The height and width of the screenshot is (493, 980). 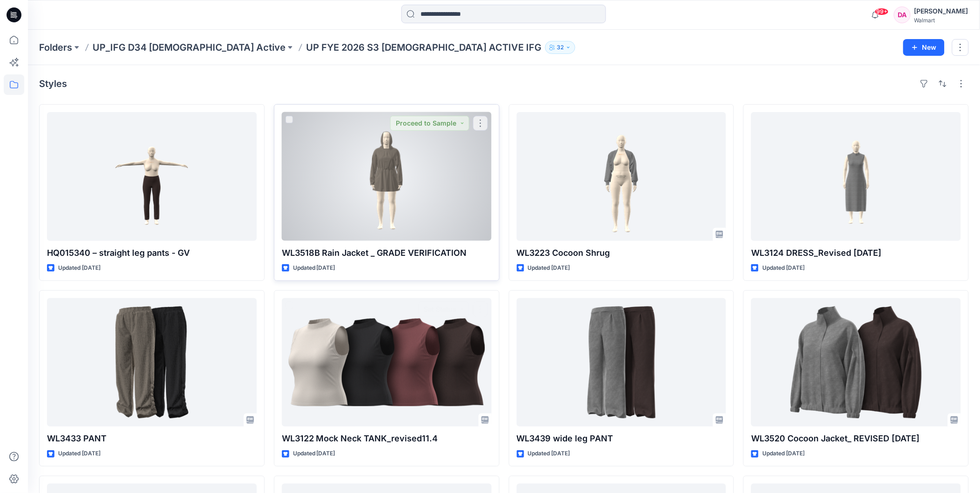 What do you see at coordinates (56, 47) in the screenshot?
I see `a: Folders` at bounding box center [56, 47].